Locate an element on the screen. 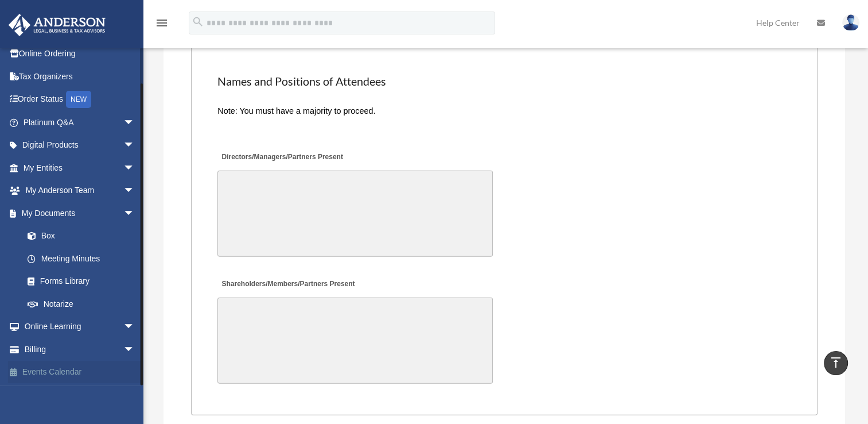 Image resolution: width=868 pixels, height=424 pixels. a: menu is located at coordinates (162, 25).